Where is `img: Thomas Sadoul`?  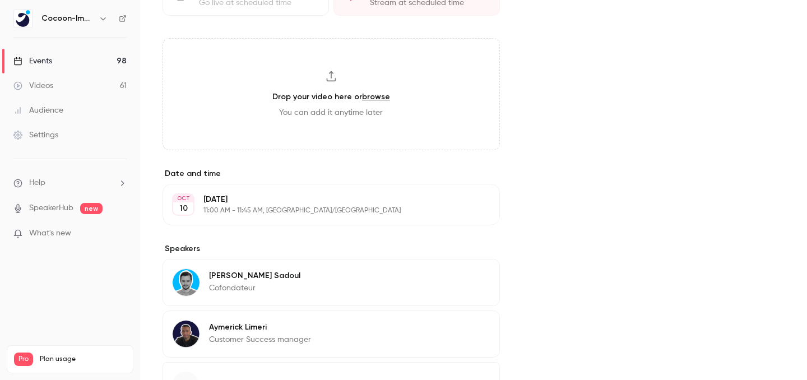 img: Thomas Sadoul is located at coordinates (186, 282).